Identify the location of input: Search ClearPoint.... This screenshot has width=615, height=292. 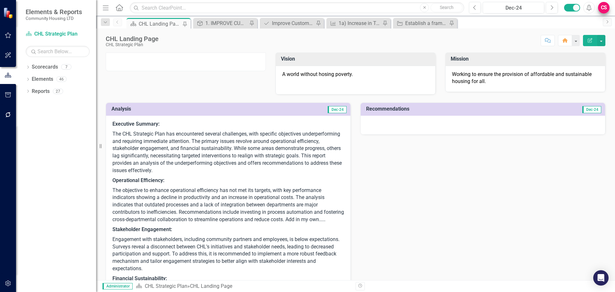
(297, 8).